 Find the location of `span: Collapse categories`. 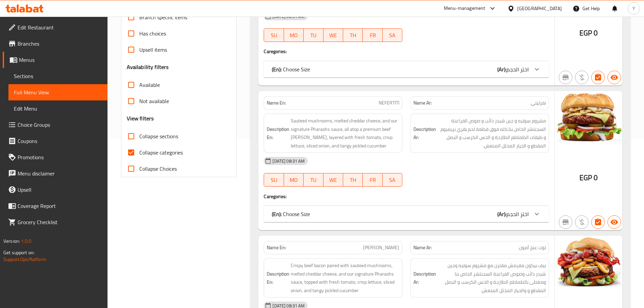

span: Collapse categories is located at coordinates (161, 152).